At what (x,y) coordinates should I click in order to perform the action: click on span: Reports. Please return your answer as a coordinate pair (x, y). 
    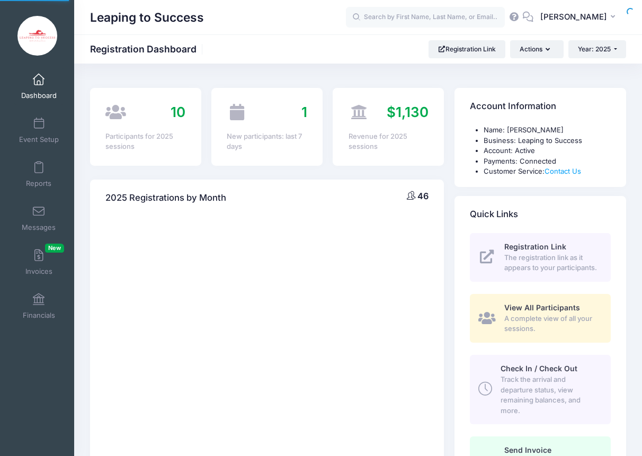
    Looking at the image, I should click on (39, 183).